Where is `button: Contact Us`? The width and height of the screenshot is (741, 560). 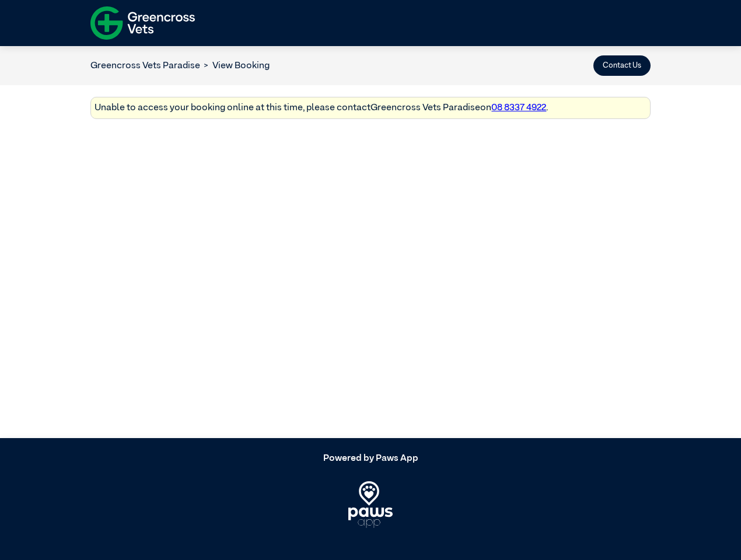 button: Contact Us is located at coordinates (622, 66).